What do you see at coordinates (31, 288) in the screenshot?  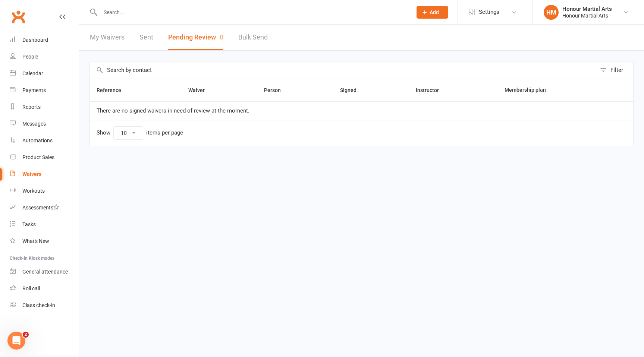 I see `div: Roll call` at bounding box center [31, 288].